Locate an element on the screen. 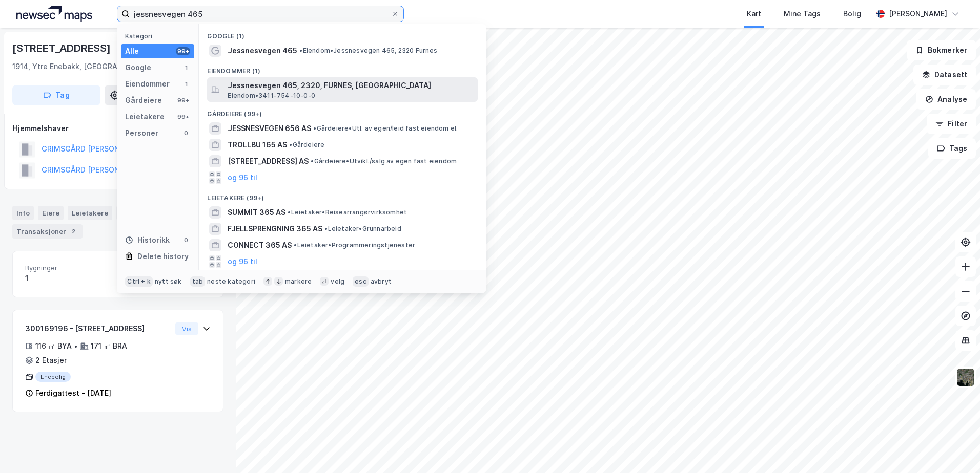  div: Google (1) is located at coordinates (342, 33).